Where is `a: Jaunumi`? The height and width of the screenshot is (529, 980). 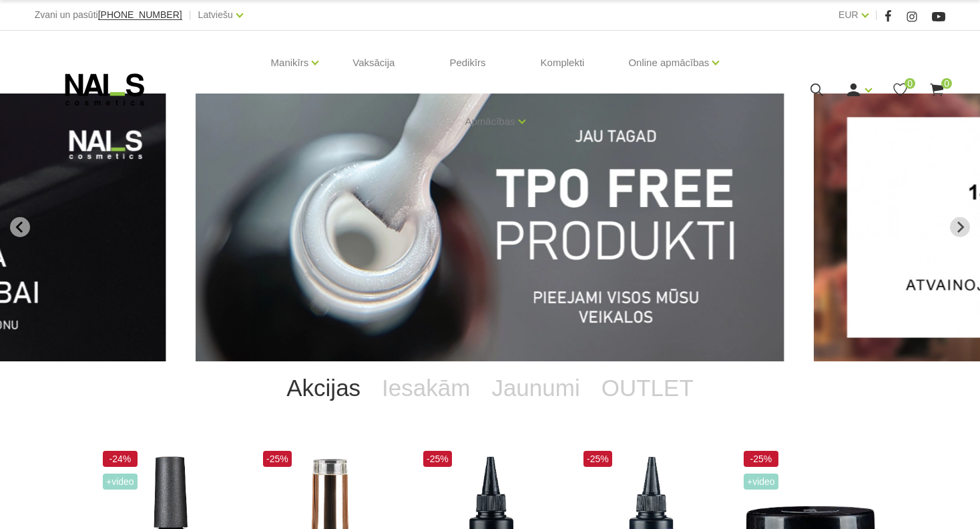
a: Jaunumi is located at coordinates (536, 388).